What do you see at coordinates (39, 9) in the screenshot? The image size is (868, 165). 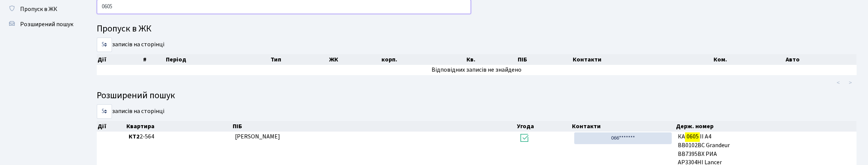 I see `span: Пропуск в ЖК` at bounding box center [39, 9].